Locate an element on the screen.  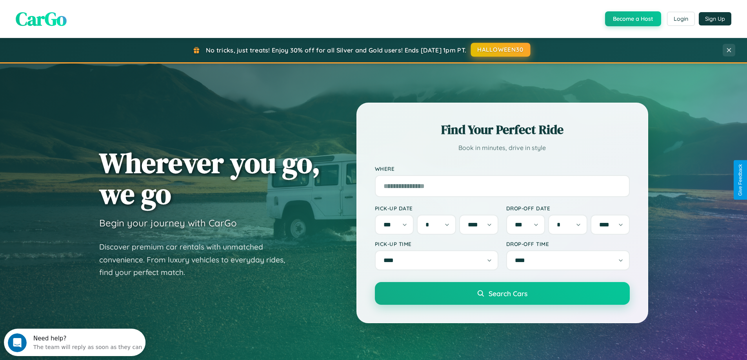
button: Sign Up is located at coordinates (715, 19).